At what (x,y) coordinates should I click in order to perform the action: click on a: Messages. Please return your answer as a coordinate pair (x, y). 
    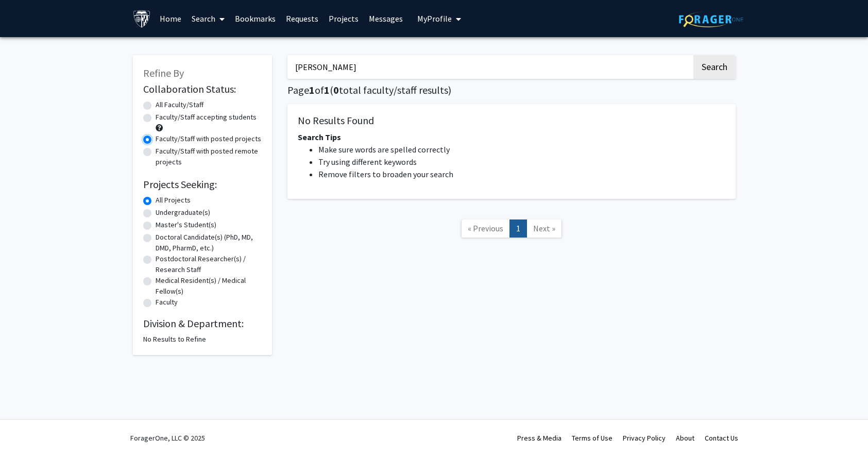
    Looking at the image, I should click on (386, 18).